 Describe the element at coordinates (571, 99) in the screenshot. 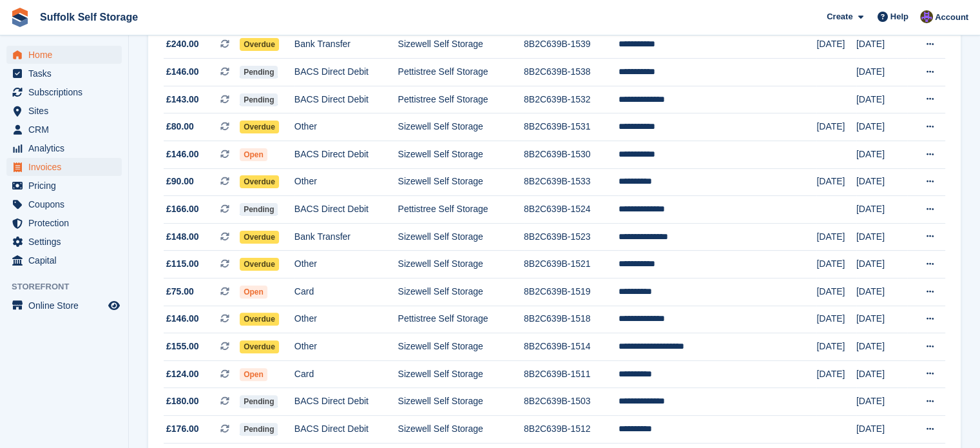

I see `td: 8B2C639B-1532` at that location.